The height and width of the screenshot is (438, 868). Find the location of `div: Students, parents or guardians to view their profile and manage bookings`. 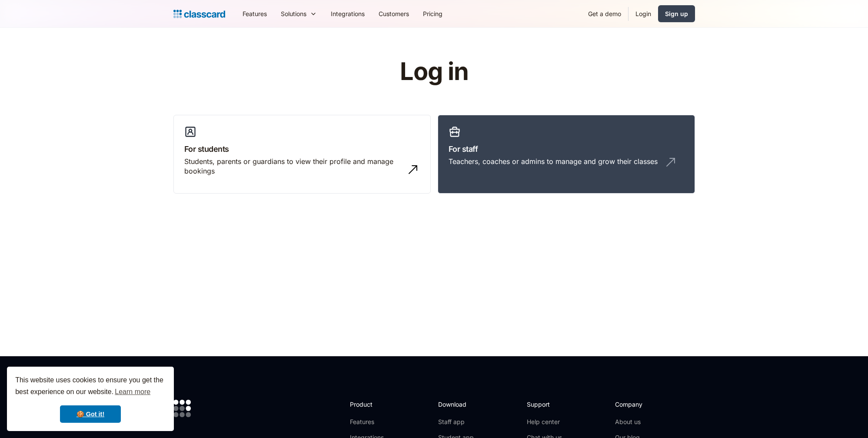

div: Students, parents or guardians to view their profile and manage bookings is located at coordinates (293, 166).